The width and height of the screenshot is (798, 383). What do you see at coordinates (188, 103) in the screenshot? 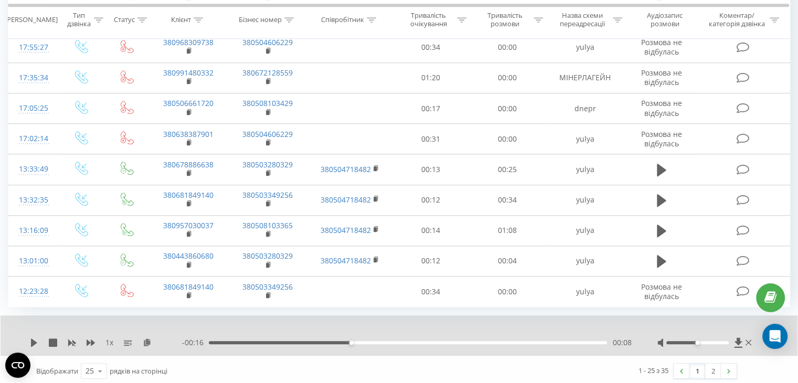
I see `a: 380506661720` at bounding box center [188, 103].